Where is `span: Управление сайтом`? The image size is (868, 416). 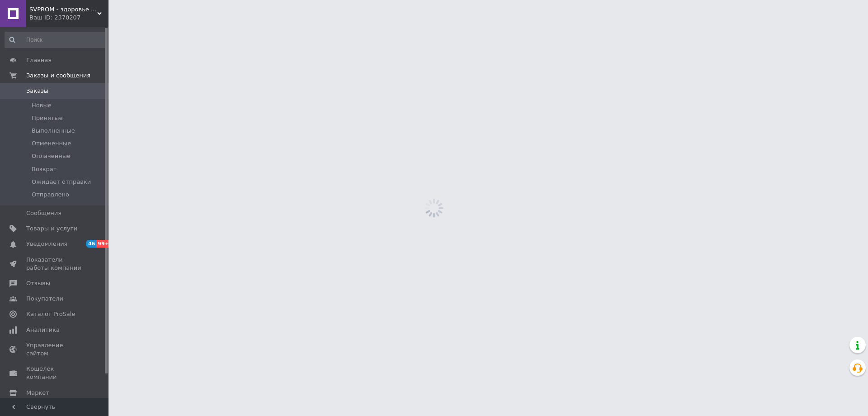
span: Управление сайтом is located at coordinates (55, 349).